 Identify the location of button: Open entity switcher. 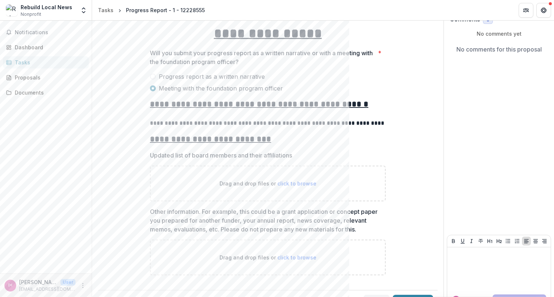
(84, 10).